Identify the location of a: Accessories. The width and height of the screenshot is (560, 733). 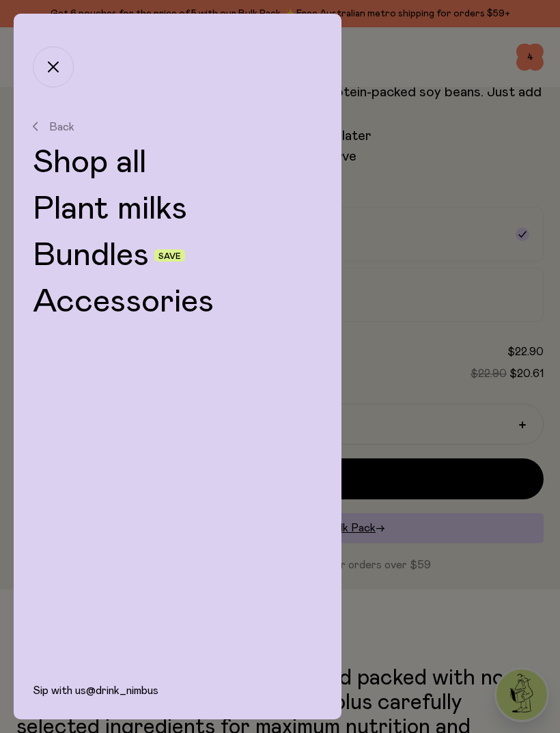
(178, 302).